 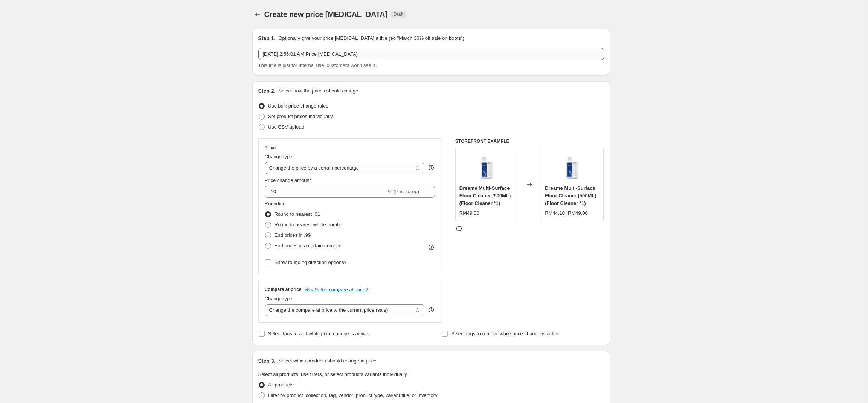 What do you see at coordinates (293, 235) in the screenshot?
I see `span: End prices in .99` at bounding box center [293, 235].